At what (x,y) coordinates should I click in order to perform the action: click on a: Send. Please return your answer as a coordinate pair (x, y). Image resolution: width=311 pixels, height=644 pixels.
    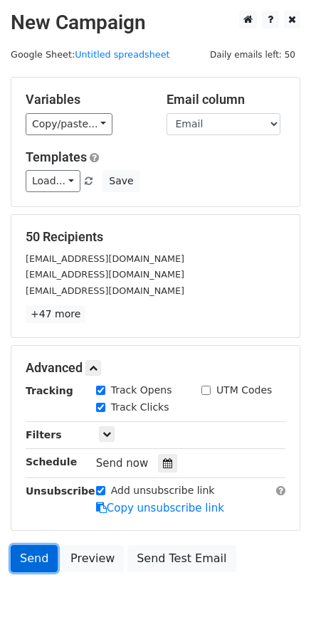
    Looking at the image, I should click on (34, 559).